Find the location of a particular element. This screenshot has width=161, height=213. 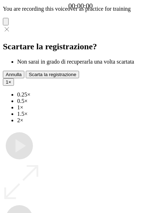

li: 2× is located at coordinates (87, 120).